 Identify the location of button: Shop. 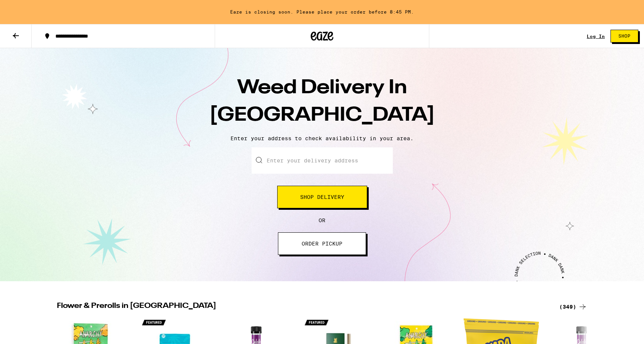
(624, 36).